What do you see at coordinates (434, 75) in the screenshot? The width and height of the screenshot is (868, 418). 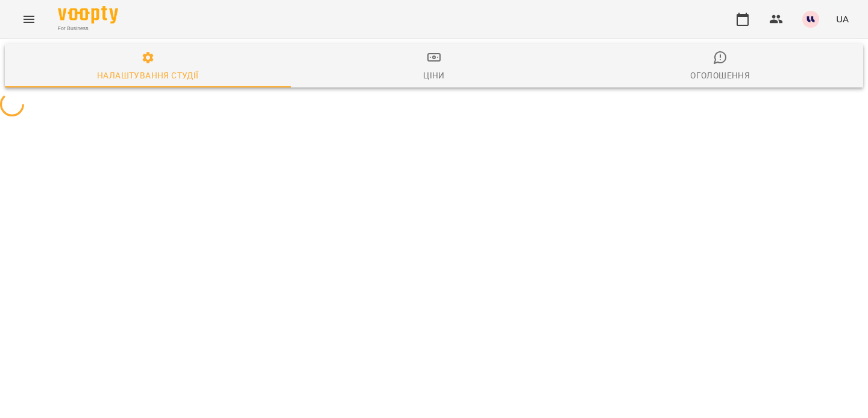 I see `div: Ціни` at bounding box center [434, 75].